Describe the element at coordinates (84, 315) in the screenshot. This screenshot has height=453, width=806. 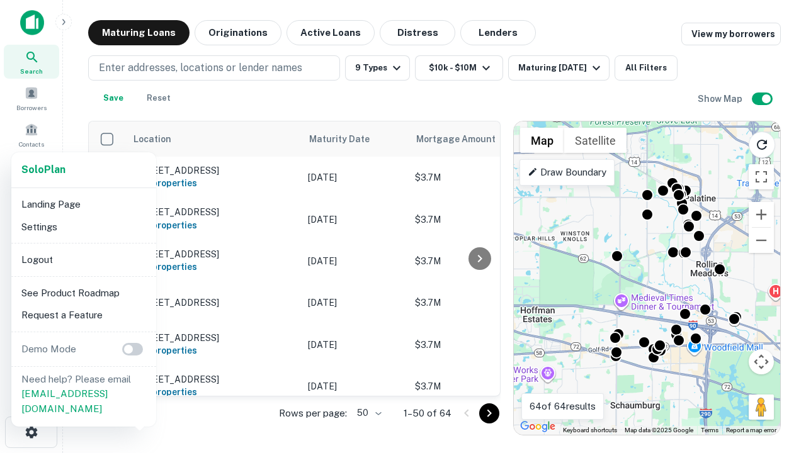
I see `li: Request a Feature` at that location.